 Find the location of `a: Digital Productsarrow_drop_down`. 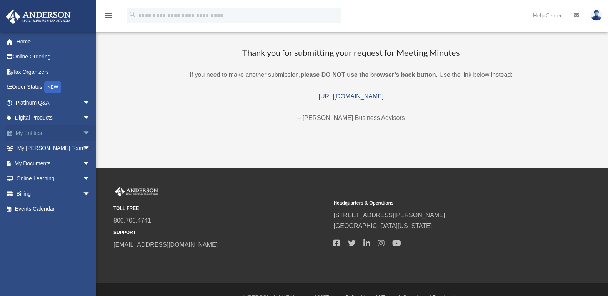

a: Digital Productsarrow_drop_down is located at coordinates (53, 118).